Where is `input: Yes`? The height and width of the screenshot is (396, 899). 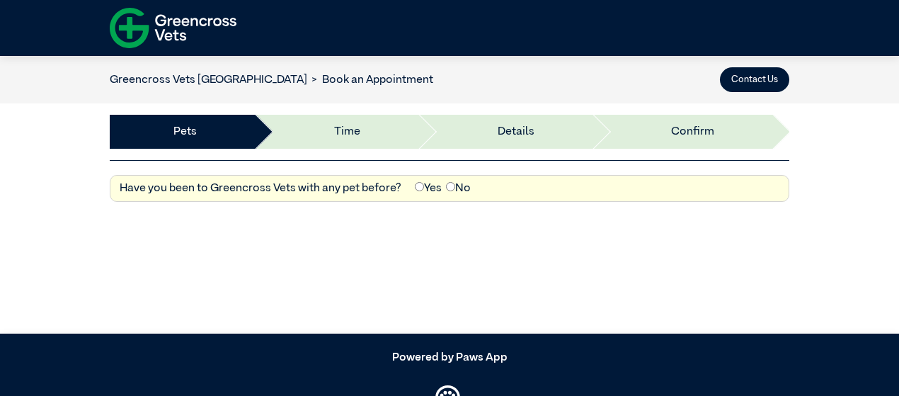 input: Yes is located at coordinates (419, 186).